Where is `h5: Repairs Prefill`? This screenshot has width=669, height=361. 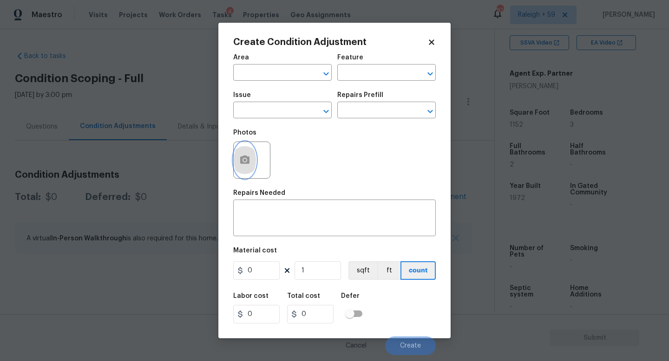
h5: Repairs Prefill is located at coordinates (360, 95).